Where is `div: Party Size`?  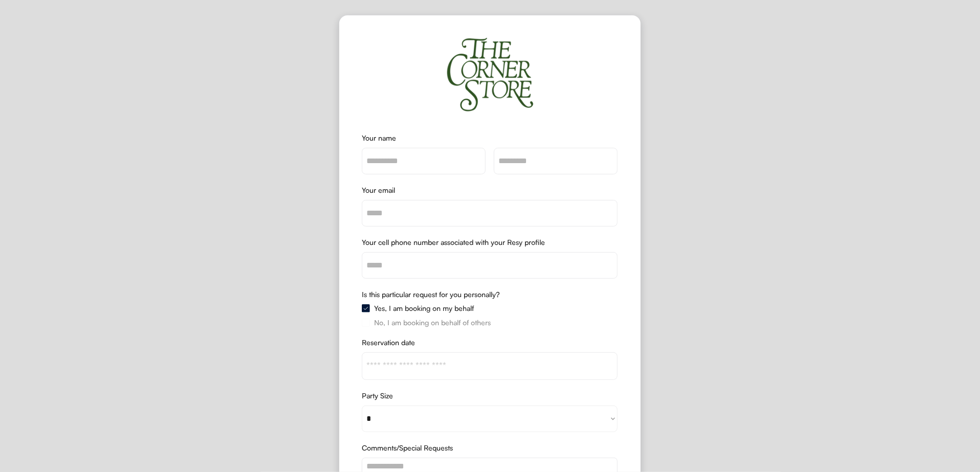 div: Party Size is located at coordinates (490, 396).